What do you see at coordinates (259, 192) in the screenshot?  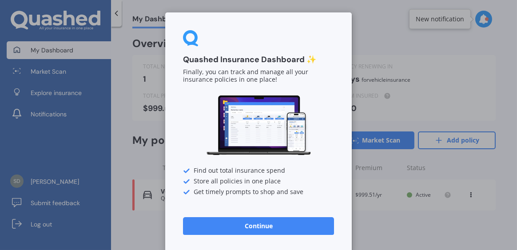 I see `div: Get timely prompts to shop and save` at bounding box center [259, 192].